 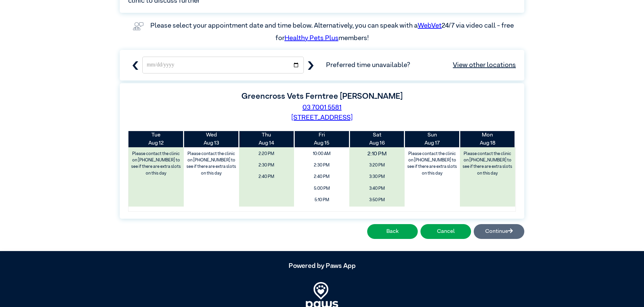 What do you see at coordinates (322, 199) in the screenshot?
I see `span: 5:10 PM` at bounding box center [322, 199].